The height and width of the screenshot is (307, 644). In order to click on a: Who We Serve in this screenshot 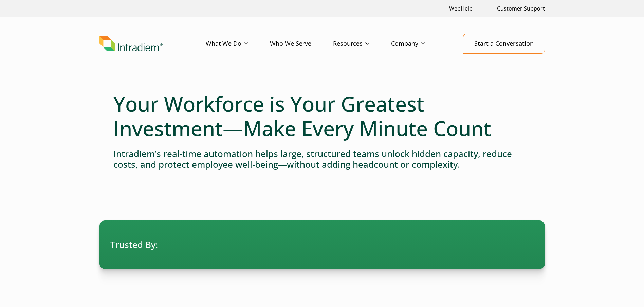, I will do `click(302, 44)`.